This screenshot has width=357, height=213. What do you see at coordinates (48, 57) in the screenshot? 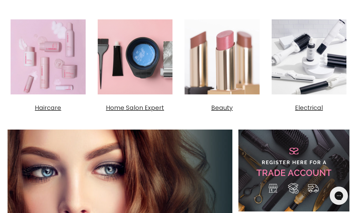
I see `img: Haircare` at bounding box center [48, 57].